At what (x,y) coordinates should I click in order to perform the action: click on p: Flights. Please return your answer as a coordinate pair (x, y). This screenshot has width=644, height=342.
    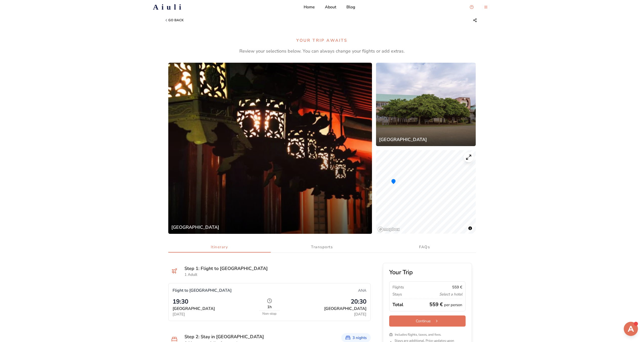
    Looking at the image, I should click on (398, 287).